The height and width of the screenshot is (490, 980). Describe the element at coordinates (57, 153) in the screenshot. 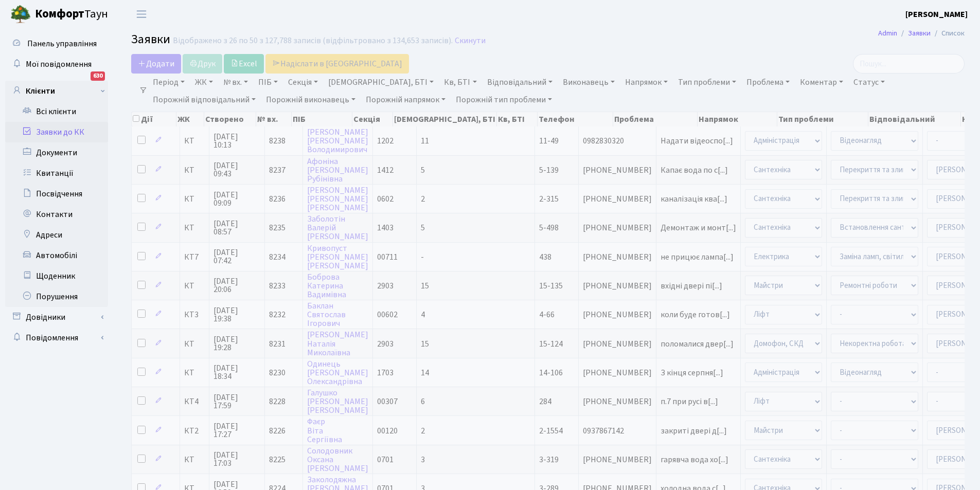

I see `a: Документи` at that location.